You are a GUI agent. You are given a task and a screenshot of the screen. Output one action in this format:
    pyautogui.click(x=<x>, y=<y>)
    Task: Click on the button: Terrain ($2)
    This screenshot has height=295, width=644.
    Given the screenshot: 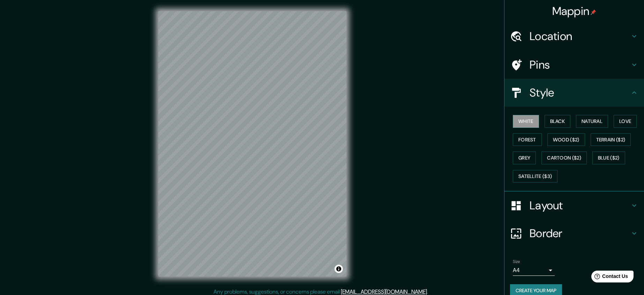 What is the action you would take?
    pyautogui.click(x=611, y=140)
    